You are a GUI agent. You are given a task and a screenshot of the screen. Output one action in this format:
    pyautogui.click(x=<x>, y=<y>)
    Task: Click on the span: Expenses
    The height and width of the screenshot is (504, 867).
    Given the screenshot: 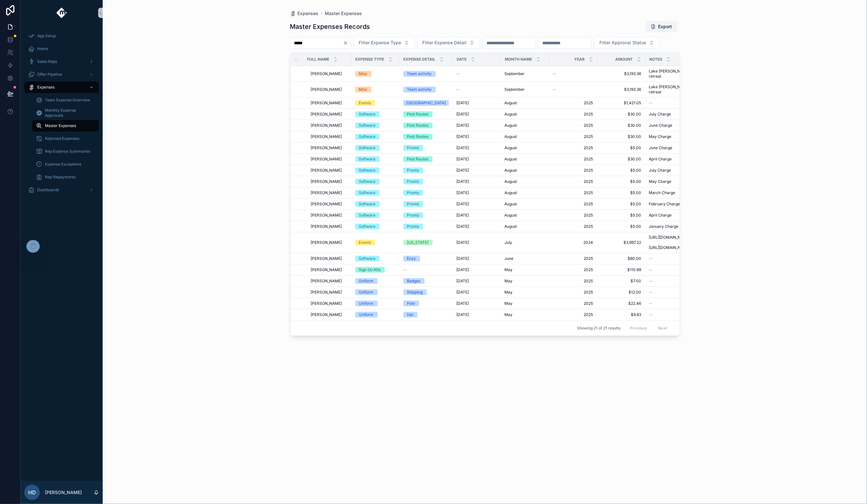 What is the action you would take?
    pyautogui.click(x=308, y=14)
    